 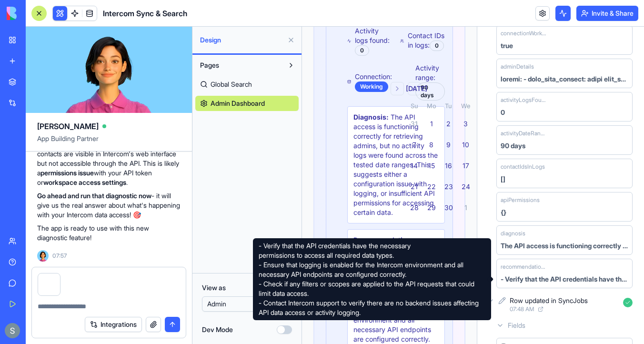 What do you see at coordinates (242, 40) in the screenshot?
I see `span: Design` at bounding box center [242, 40].